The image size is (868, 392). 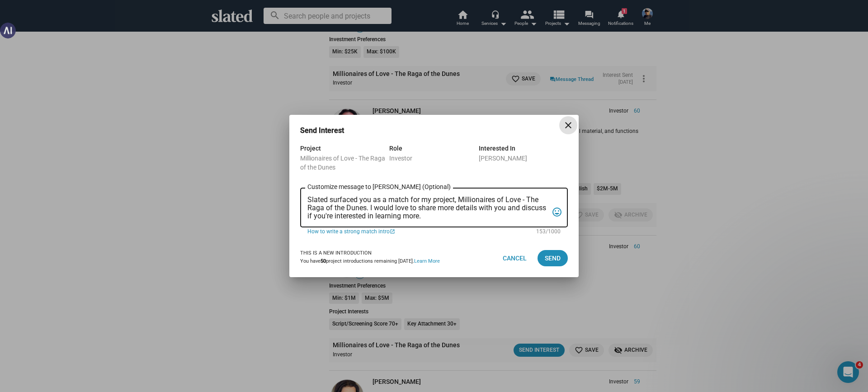 I want to click on button: Send, so click(x=552, y=258).